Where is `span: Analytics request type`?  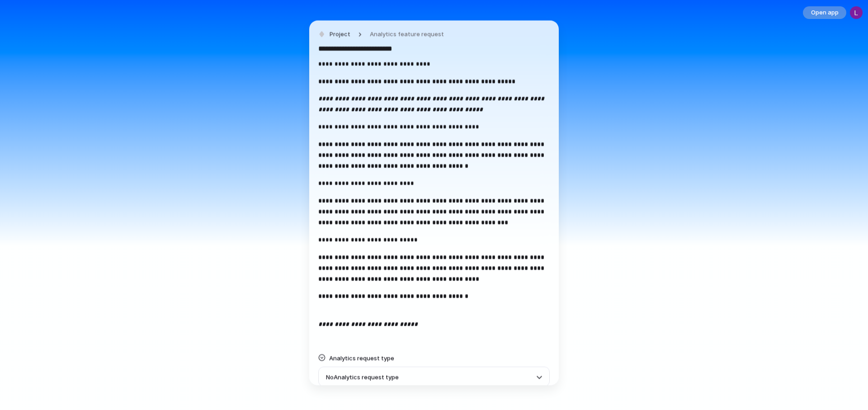 span: Analytics request type is located at coordinates (362, 358).